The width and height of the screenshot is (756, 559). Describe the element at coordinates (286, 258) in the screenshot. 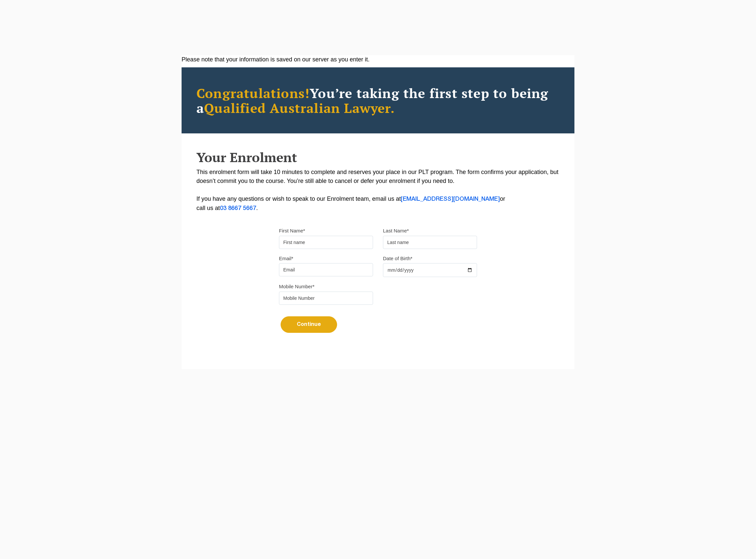

I see `label: Email*` at that location.